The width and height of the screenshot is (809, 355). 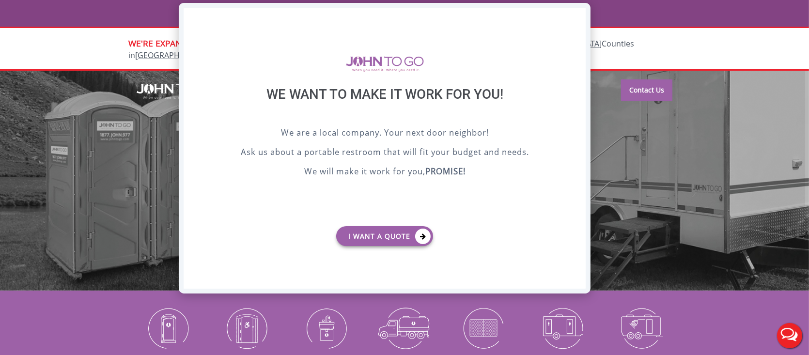 I want to click on div: We want to make it work for you!, so click(x=385, y=106).